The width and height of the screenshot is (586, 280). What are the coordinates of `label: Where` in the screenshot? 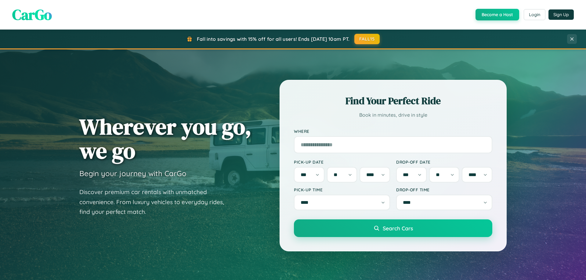 It's located at (393, 131).